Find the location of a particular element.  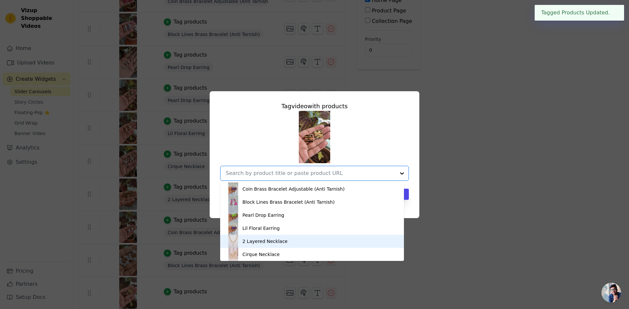

div: 2 Layered Necklace is located at coordinates (265, 242).